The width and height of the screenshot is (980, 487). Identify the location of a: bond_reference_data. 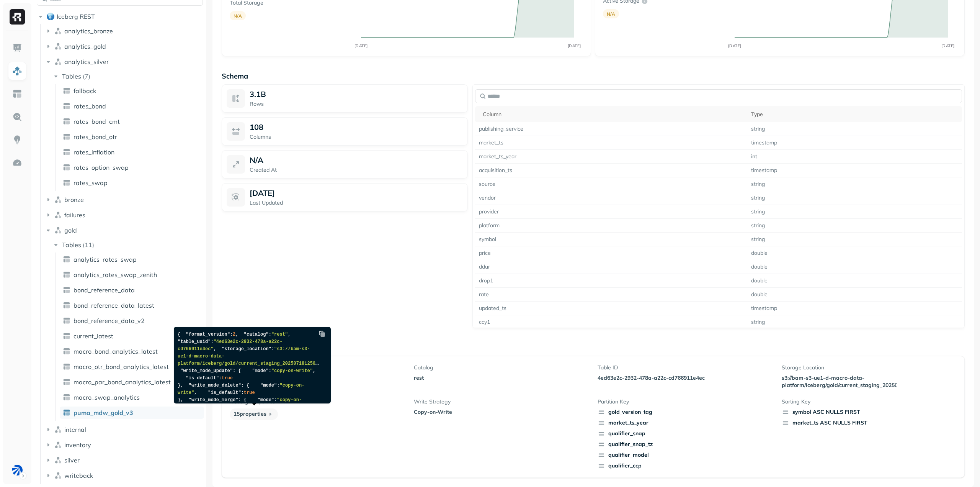
(132, 290).